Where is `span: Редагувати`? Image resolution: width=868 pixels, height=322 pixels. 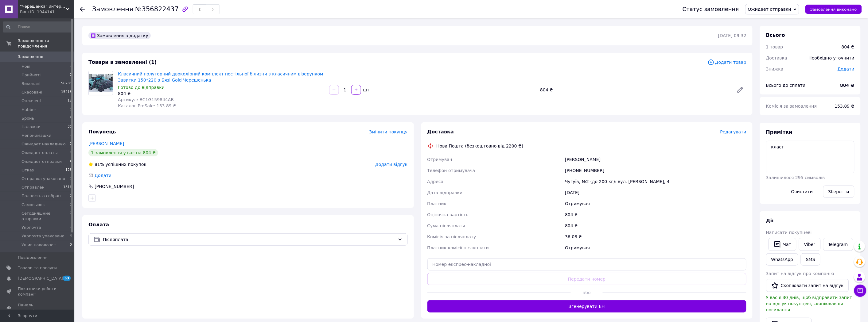
span: Редагувати is located at coordinates (733, 132).